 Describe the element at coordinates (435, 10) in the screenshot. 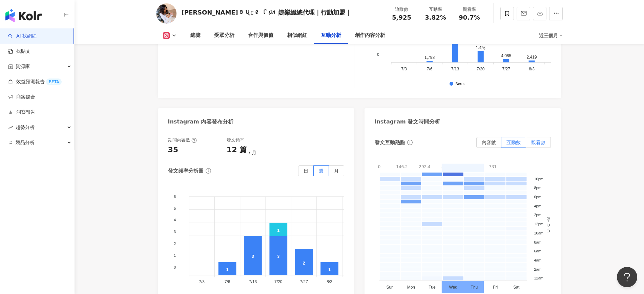

I see `div: 互動率` at that location.